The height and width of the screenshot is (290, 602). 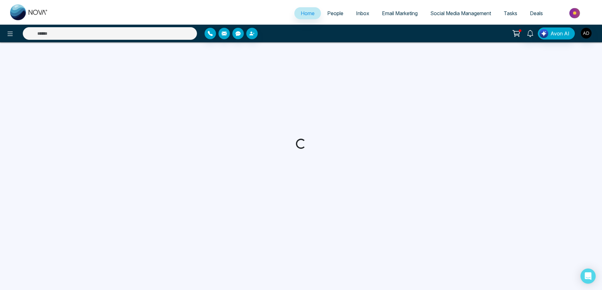 What do you see at coordinates (537, 13) in the screenshot?
I see `span: Deals` at bounding box center [537, 13].